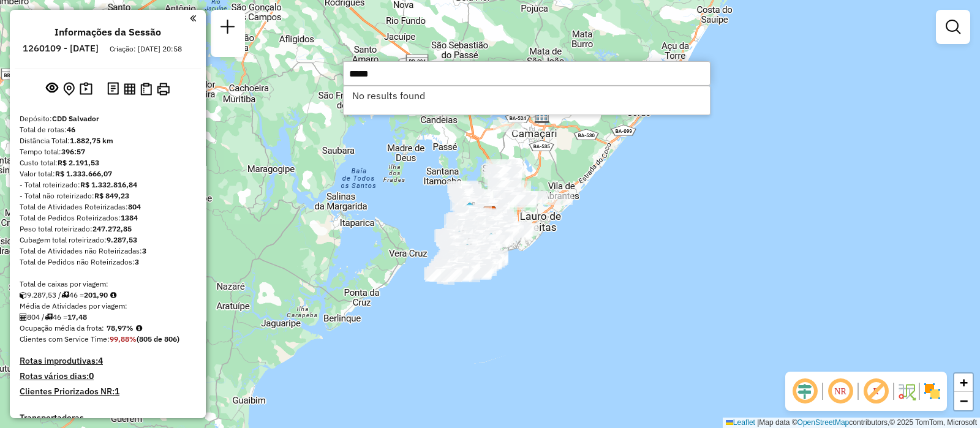  Describe the element at coordinates (129, 88) in the screenshot. I see `button: Visualizar relatório de Roteirização` at that location.